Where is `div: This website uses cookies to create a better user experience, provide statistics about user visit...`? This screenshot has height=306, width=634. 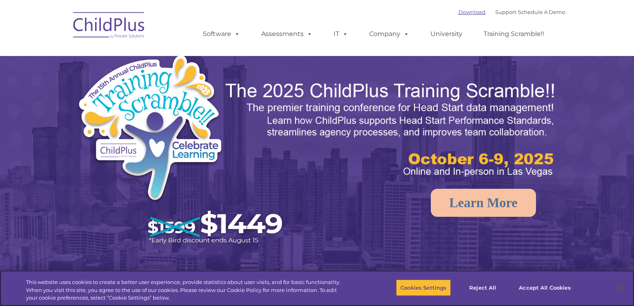 div: This website uses cookies to create a better user experience, provide statistics about user visit... is located at coordinates (187, 290).